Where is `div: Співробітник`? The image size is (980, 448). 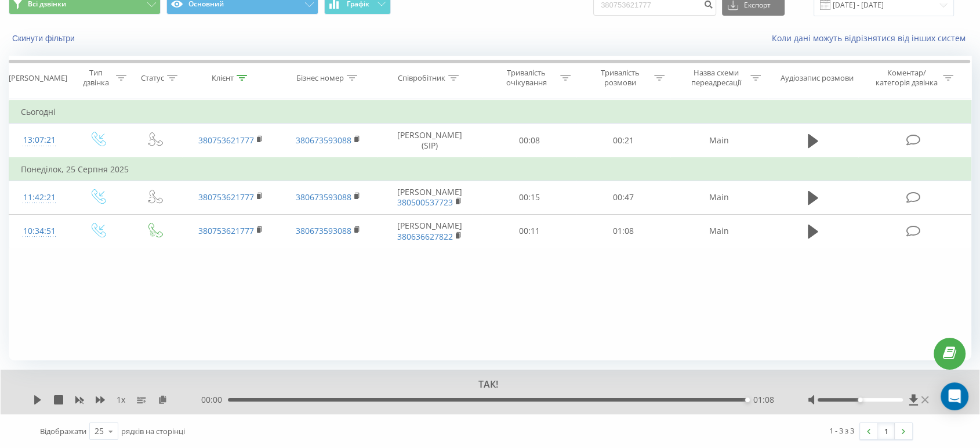 div: Співробітник is located at coordinates (422, 78).